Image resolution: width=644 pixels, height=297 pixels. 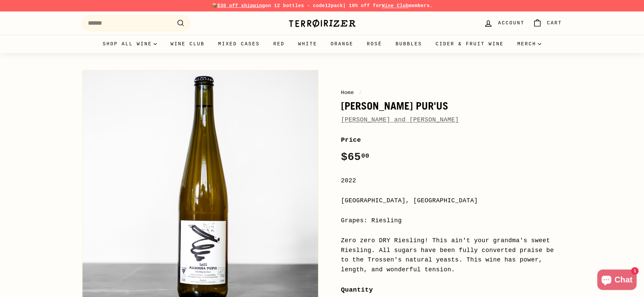 What do you see at coordinates (452, 181) in the screenshot?
I see `div: 2022` at bounding box center [452, 181].